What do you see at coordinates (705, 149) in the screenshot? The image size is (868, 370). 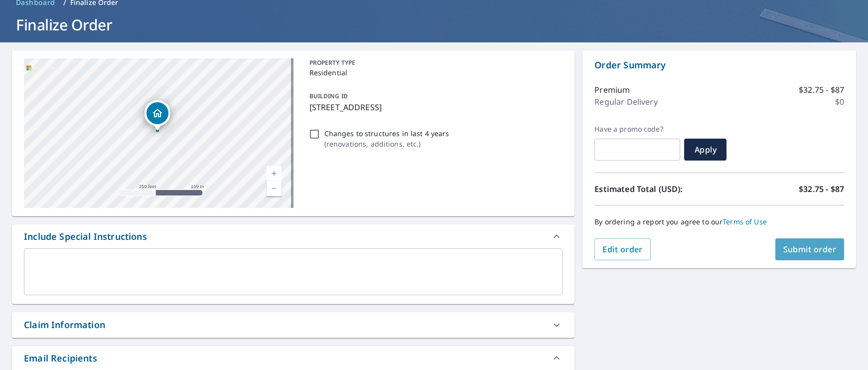 I see `button: Apply` at bounding box center [705, 149].